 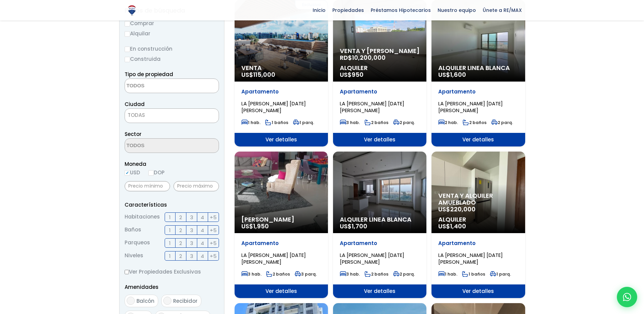 I want to click on label: Alquilar, so click(x=172, y=33).